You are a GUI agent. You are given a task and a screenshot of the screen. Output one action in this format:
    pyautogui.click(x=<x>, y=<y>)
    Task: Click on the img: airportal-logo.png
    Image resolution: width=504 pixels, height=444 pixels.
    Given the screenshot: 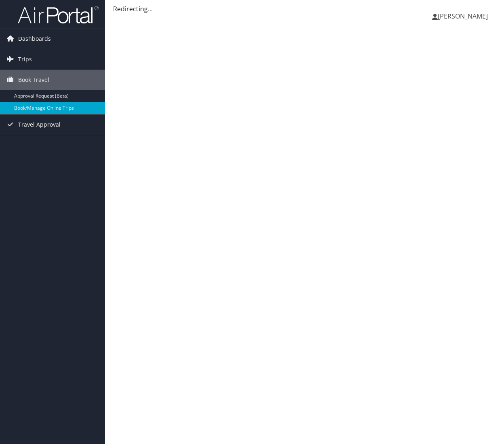 What is the action you would take?
    pyautogui.click(x=58, y=14)
    